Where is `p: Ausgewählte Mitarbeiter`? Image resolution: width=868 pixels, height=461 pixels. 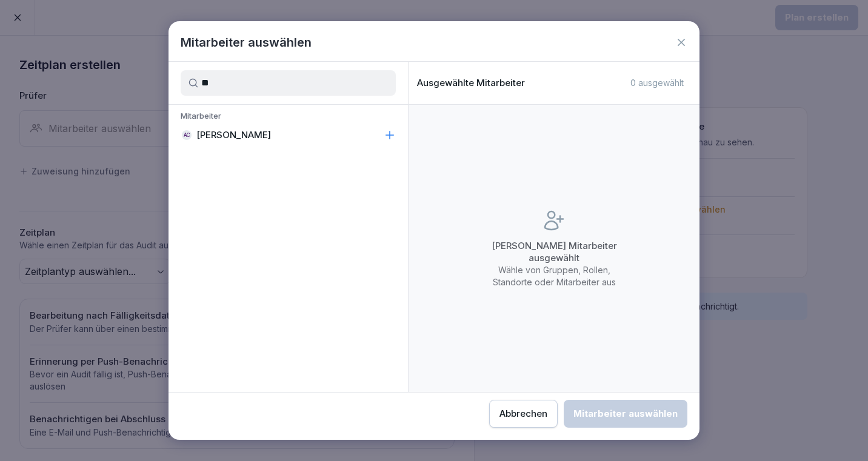
p: Ausgewählte Mitarbeiter is located at coordinates (471, 83).